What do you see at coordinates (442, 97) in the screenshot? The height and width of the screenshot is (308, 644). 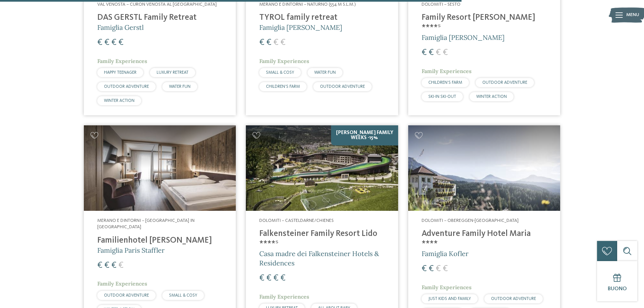 I see `span: SKI-IN SKI-OUT` at bounding box center [442, 97].